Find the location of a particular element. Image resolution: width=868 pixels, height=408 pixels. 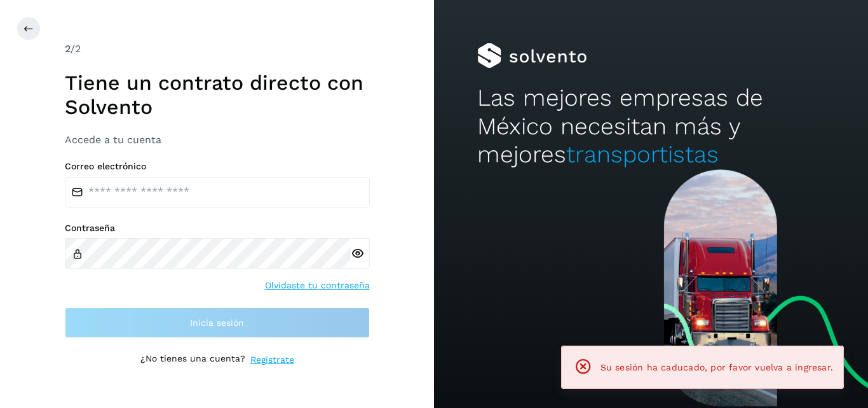

span: Inicia sesión is located at coordinates (217, 323).